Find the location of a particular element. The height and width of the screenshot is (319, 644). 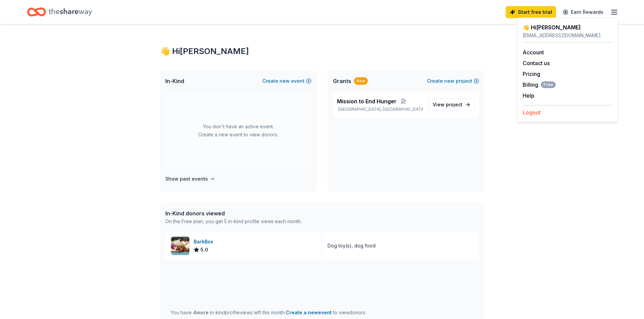

button: Show past events is located at coordinates (190, 179).